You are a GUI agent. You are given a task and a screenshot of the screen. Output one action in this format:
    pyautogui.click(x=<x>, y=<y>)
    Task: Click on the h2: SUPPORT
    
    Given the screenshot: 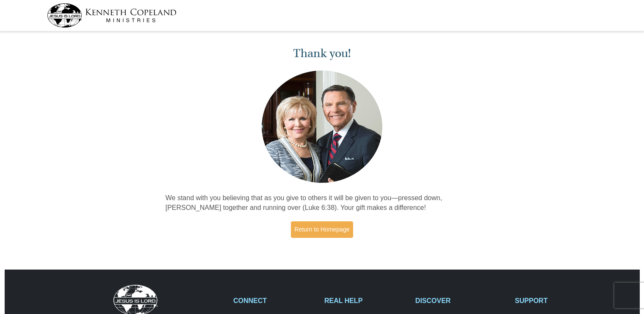 What is the action you would take?
    pyautogui.click(x=556, y=300)
    